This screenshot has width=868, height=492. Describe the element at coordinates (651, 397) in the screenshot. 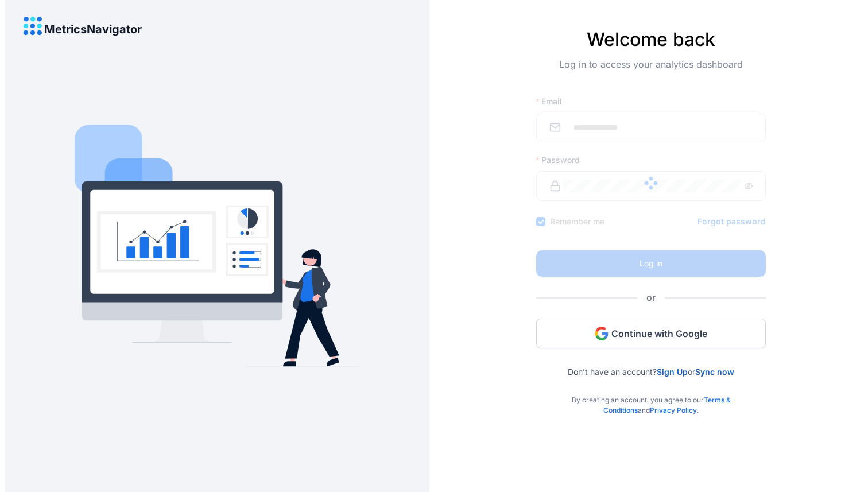

I see `div: By creating an account, you agree to our and .` at that location.